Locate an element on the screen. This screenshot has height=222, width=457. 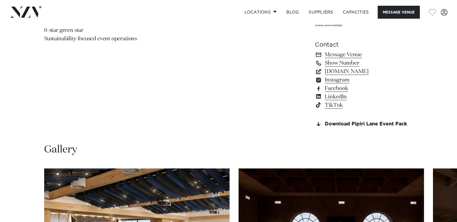
a: Locations is located at coordinates (260, 12).